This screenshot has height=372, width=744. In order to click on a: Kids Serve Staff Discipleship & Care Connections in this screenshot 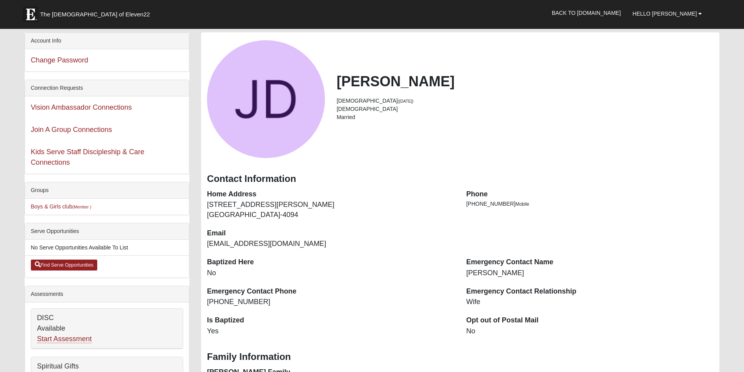, I will do `click(87, 157)`.